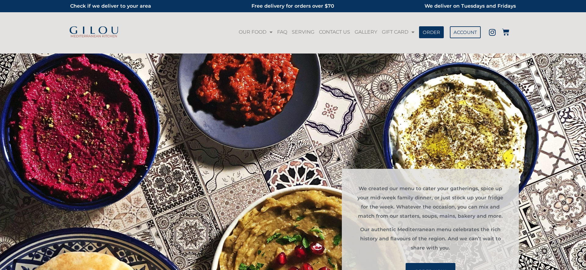 This screenshot has height=270, width=586. What do you see at coordinates (255, 32) in the screenshot?
I see `a: OUR FOOD` at bounding box center [255, 32].